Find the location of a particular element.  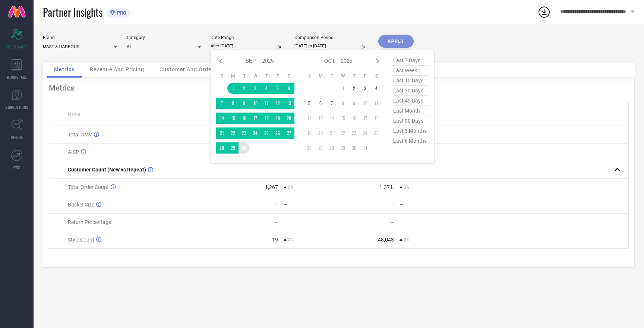

td: Tue Sep 23 2025 is located at coordinates (244, 133).